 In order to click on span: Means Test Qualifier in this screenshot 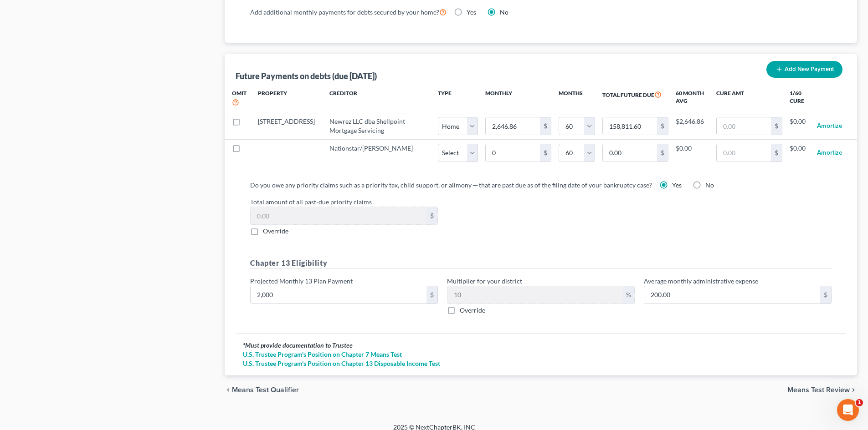, I will do `click(265, 390)`.